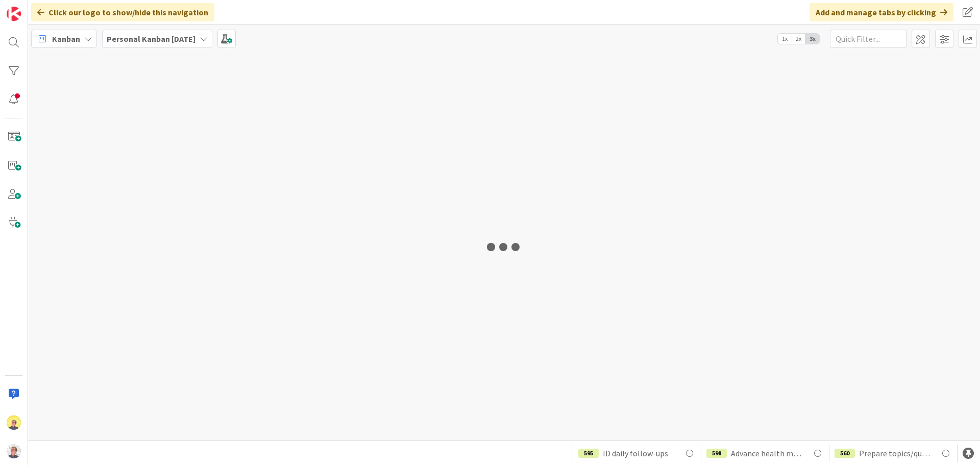 Image resolution: width=980 pixels, height=465 pixels. What do you see at coordinates (868, 39) in the screenshot?
I see `input: Quick Filter...` at bounding box center [868, 39].